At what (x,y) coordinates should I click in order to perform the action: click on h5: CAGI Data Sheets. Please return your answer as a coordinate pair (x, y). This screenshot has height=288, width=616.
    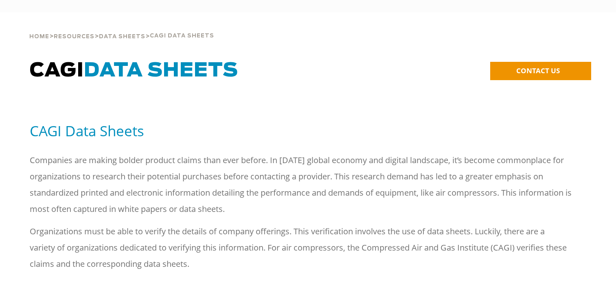
    Looking at the image, I should click on (308, 131).